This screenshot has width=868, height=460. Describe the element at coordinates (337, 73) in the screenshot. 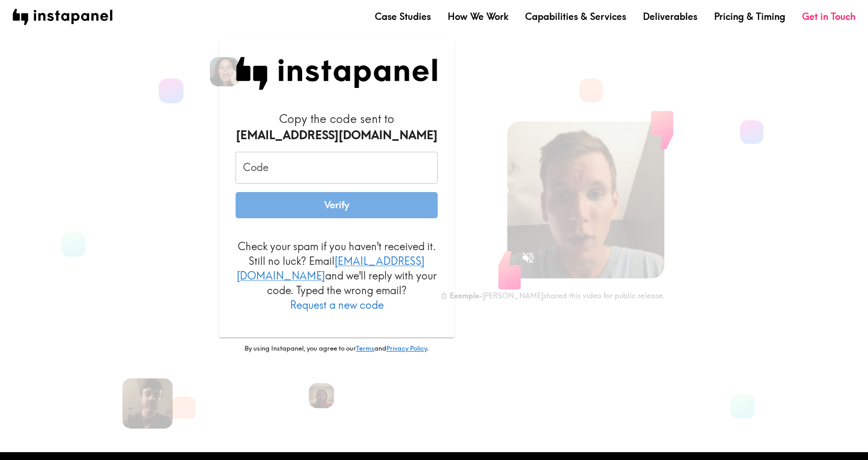

I see `img: Instapanel` at that location.